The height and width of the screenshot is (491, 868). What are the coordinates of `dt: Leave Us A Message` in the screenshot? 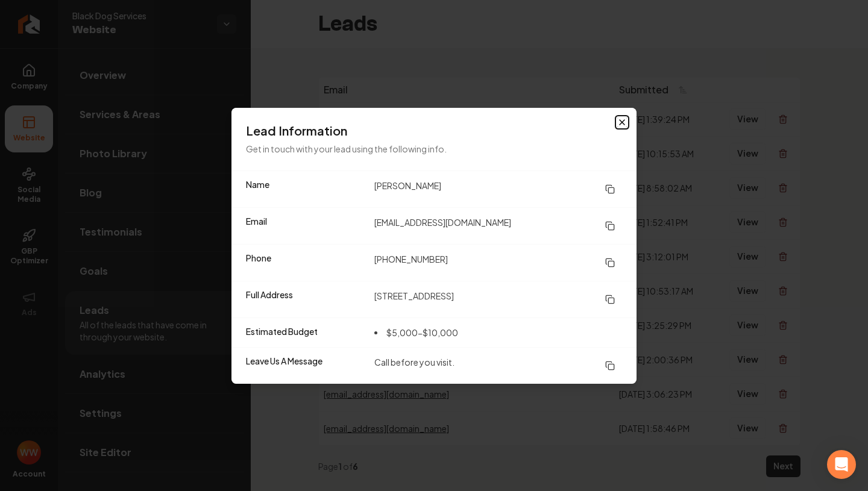 It's located at (305, 366).